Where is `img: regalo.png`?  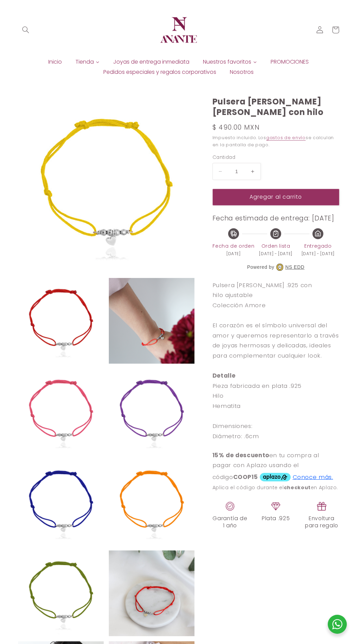 img: regalo.png is located at coordinates (322, 506).